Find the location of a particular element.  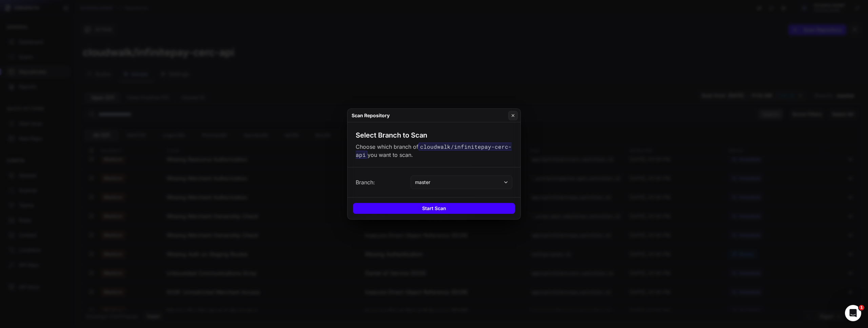

button: Start Scan is located at coordinates (434, 208).